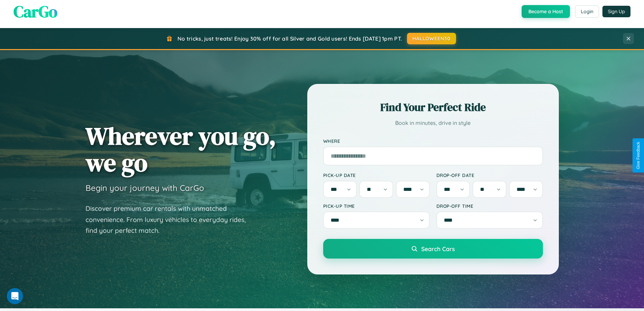  What do you see at coordinates (433, 249) in the screenshot?
I see `button: Search Cars` at bounding box center [433, 249].